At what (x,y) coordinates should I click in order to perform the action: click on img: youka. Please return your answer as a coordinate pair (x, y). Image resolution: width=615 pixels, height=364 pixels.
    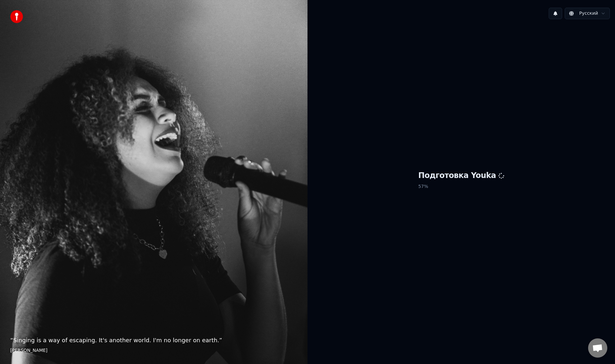
    Looking at the image, I should click on (17, 17).